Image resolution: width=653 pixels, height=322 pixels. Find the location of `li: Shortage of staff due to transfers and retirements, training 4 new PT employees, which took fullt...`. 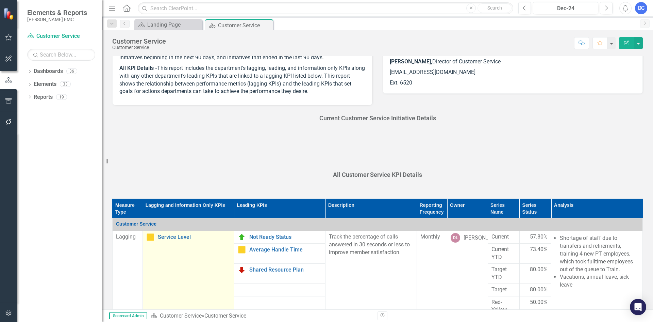

li: Shortage of staff due to transfers and retirements, training 4 new PT employees, which took fullt... is located at coordinates (600, 253).